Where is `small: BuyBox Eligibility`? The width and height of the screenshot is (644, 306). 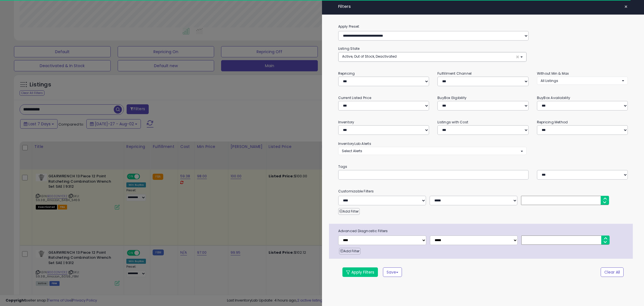
small: BuyBox Eligibility is located at coordinates (452, 98).